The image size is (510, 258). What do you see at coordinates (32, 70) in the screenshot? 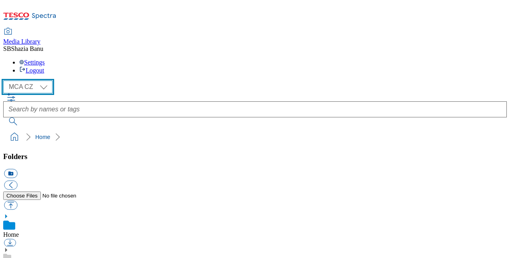
I see `a: Logout` at bounding box center [32, 70].